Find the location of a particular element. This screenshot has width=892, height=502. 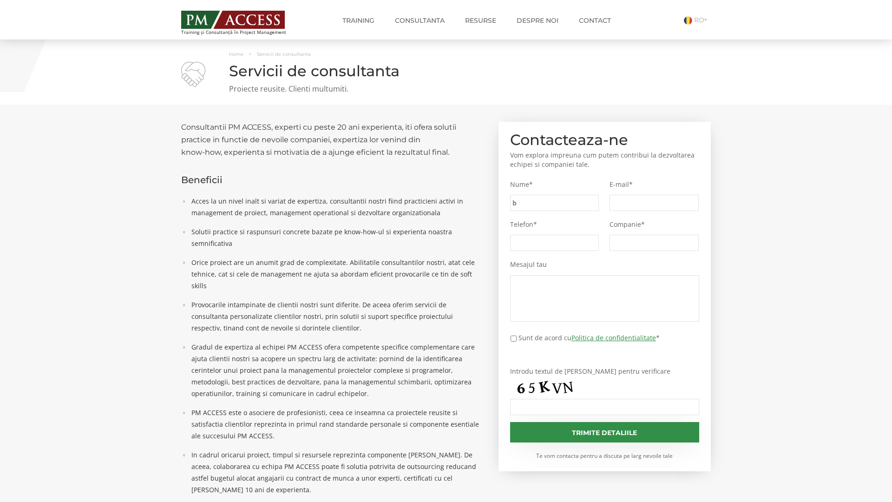

p: Proiecte reusite. Clienti multumiti. is located at coordinates (446, 89).